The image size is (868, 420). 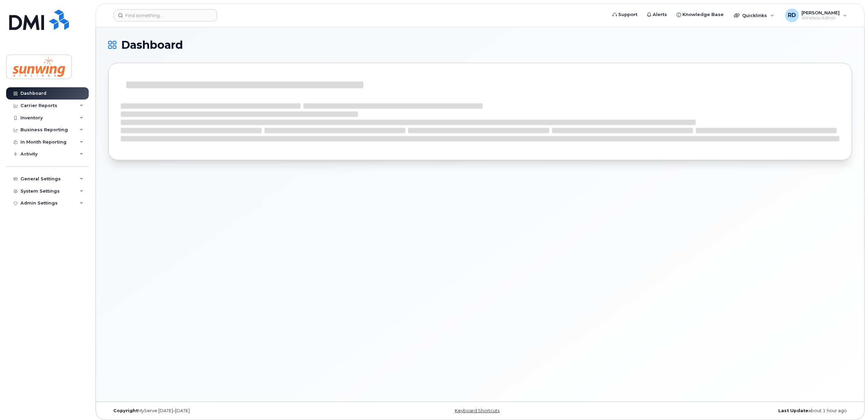 What do you see at coordinates (727, 411) in the screenshot?
I see `div: about 1 hour ago` at bounding box center [727, 411].